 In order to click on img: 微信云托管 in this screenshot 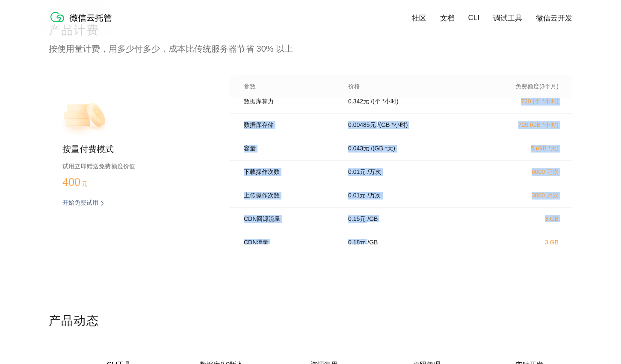, I will do `click(83, 17)`.